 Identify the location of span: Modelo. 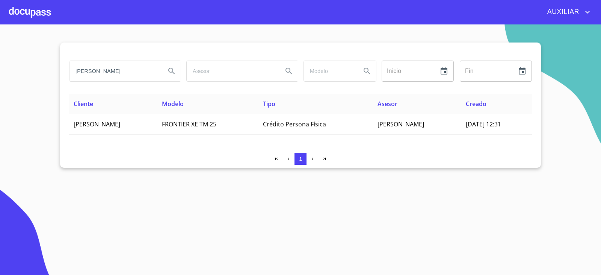
(173, 104).